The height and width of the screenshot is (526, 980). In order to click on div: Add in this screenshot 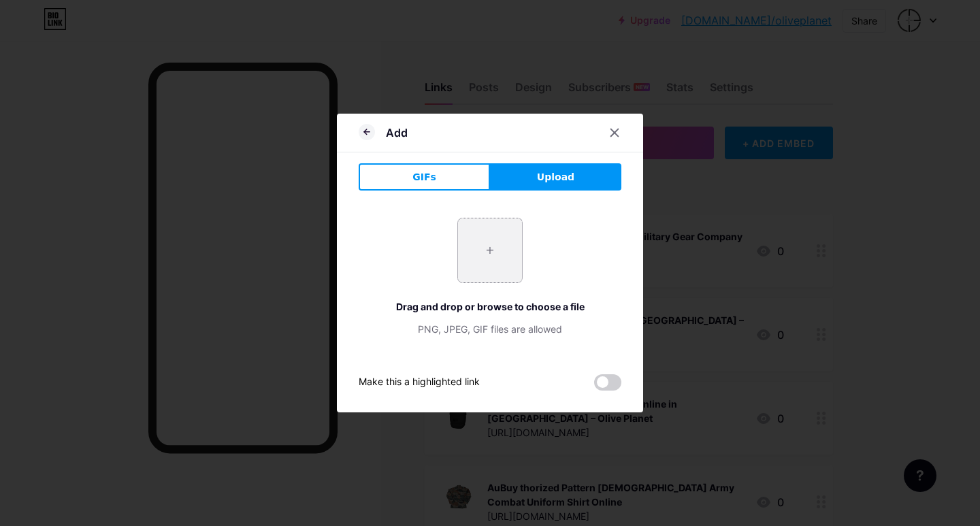, I will do `click(397, 133)`.